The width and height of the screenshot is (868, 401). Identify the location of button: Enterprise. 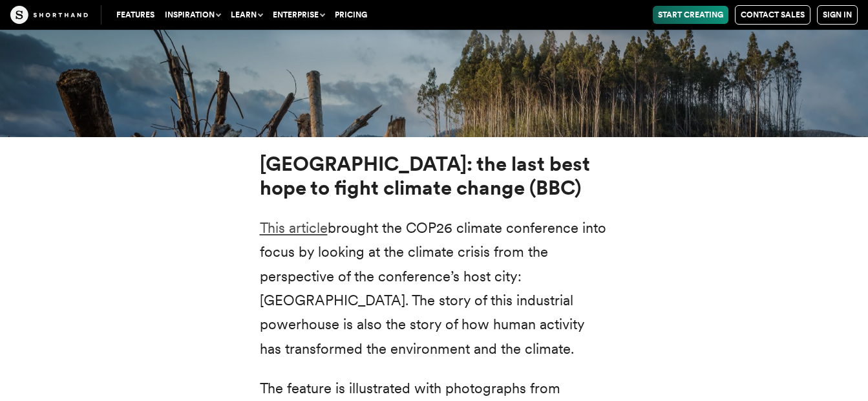
(299, 15).